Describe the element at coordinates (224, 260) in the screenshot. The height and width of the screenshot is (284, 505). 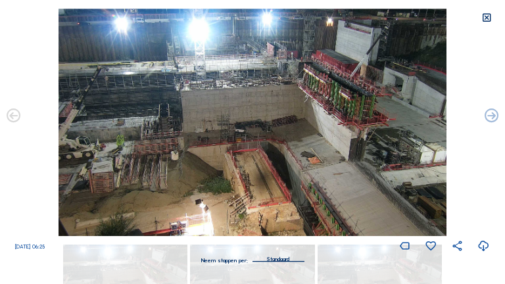
I see `div: Neem stappen per:` at that location.